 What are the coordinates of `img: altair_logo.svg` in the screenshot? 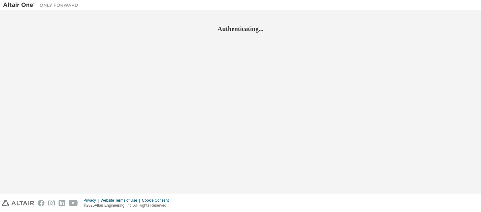 It's located at (18, 203).